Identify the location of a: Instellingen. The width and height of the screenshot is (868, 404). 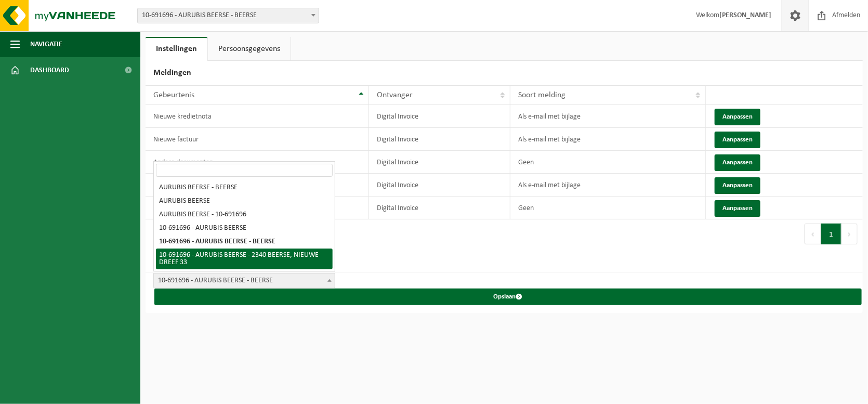
(176, 49).